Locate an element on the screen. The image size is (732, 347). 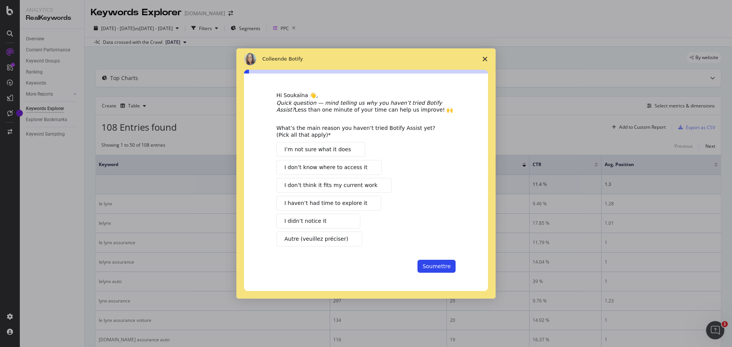
button: I don’t think it fits my current work is located at coordinates (334, 185).